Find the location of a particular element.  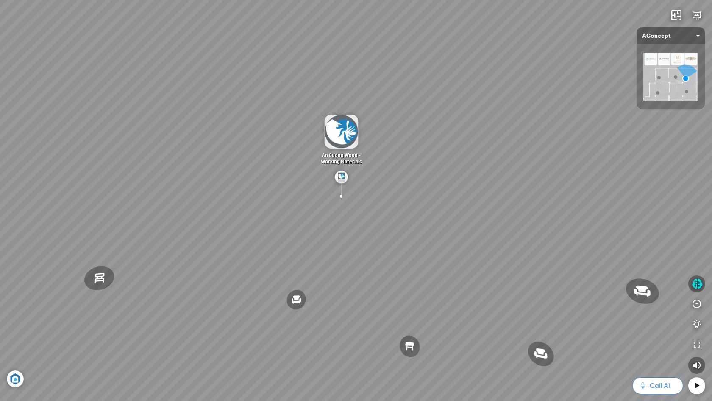

button: Call AI is located at coordinates (658, 385).